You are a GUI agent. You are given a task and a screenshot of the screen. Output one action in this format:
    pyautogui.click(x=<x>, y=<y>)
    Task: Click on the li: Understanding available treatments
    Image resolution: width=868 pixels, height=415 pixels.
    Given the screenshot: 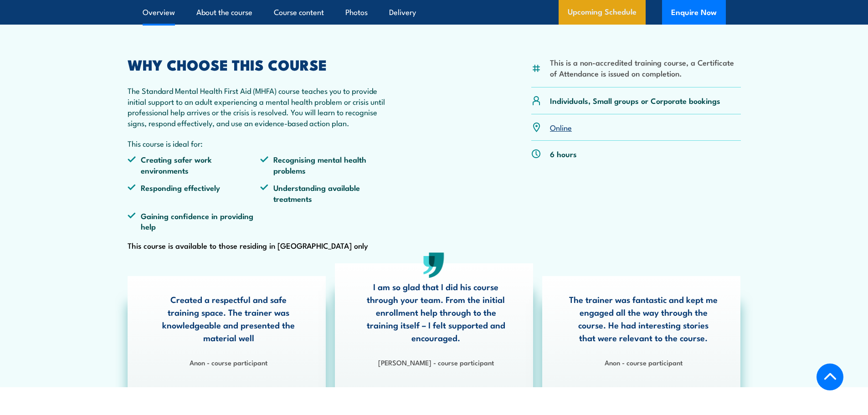 What is the action you would take?
    pyautogui.click(x=326, y=193)
    